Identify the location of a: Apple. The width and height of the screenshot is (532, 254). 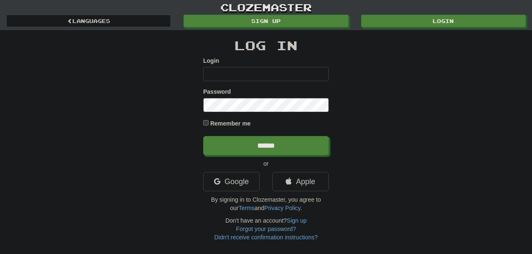
(300, 182).